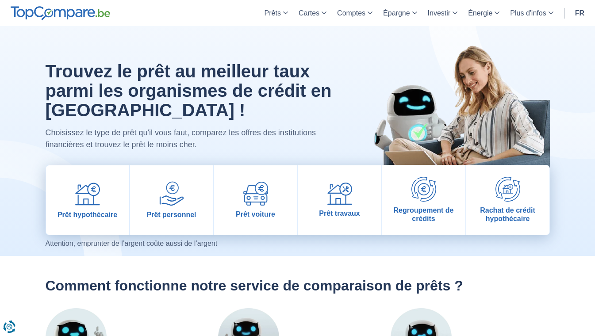  I want to click on img: Regroupement de crédits, so click(424, 189).